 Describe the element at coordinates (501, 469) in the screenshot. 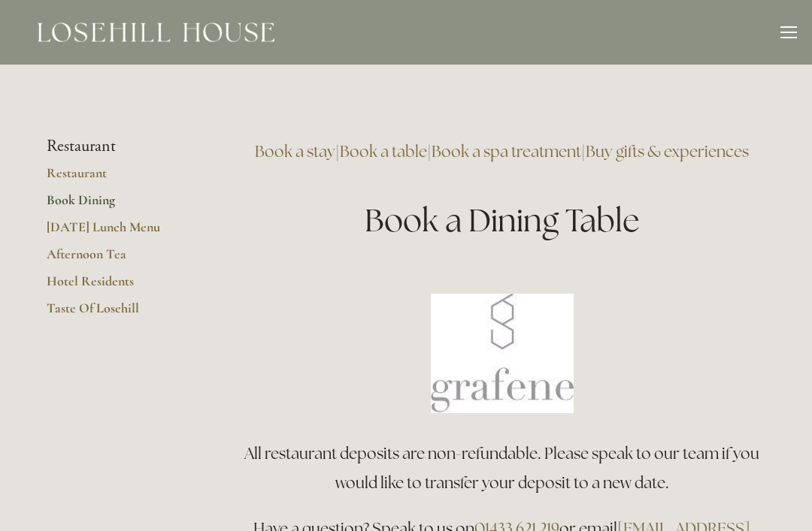

I see `h3: All restaurant deposits are non-refundable. Please speak to our team if you would like to transfe...` at that location.